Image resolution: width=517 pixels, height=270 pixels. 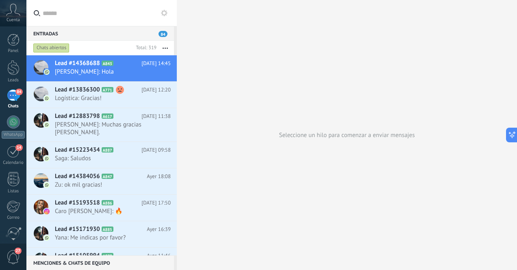 What do you see at coordinates (105, 185) in the screenshot?
I see `span: Zu: ok mil gracias!` at bounding box center [105, 185].